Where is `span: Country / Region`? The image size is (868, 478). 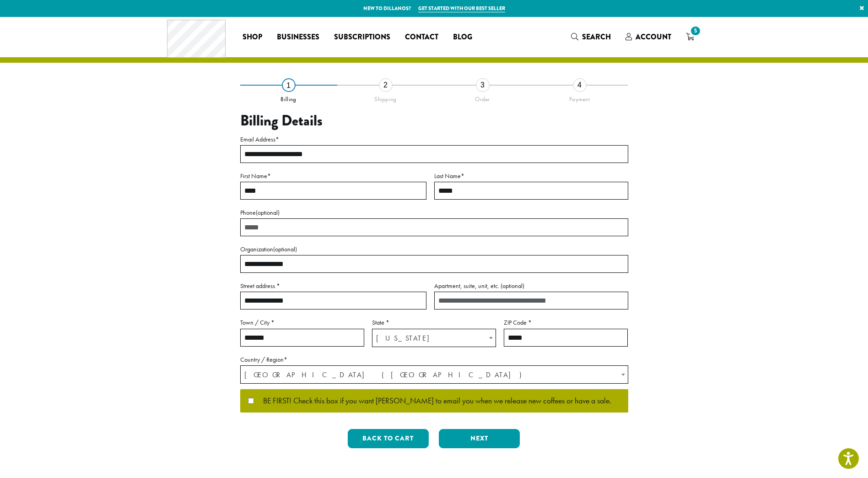
span: Country / Region is located at coordinates (434, 375).